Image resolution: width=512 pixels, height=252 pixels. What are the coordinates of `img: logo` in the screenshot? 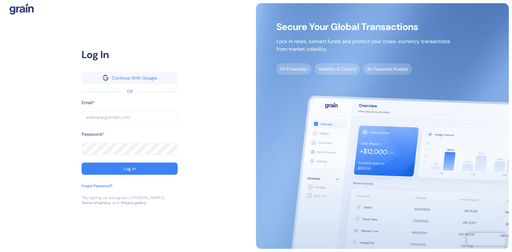 It's located at (21, 9).